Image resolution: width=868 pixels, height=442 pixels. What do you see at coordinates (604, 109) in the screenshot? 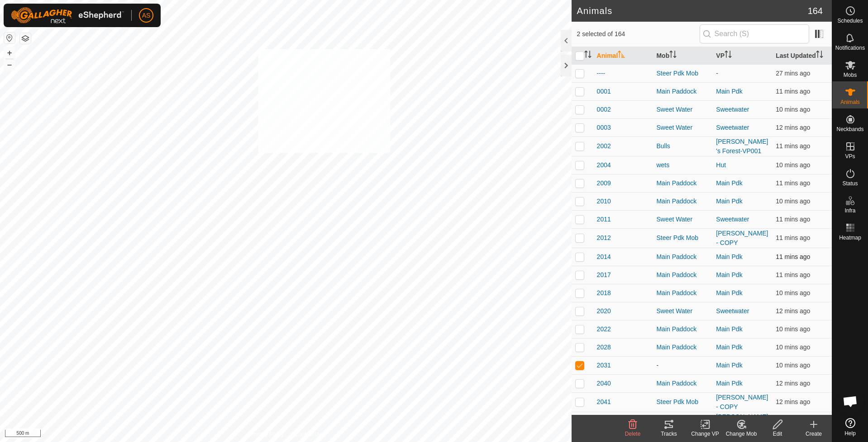
I see `span: 0002` at bounding box center [604, 109].